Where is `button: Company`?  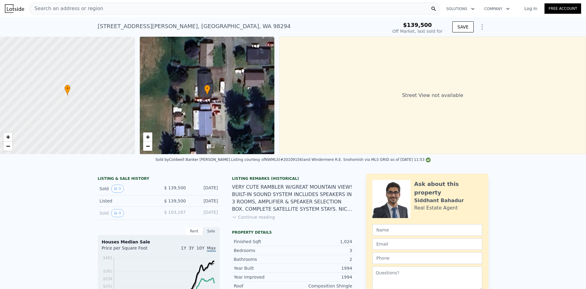
button: Company is located at coordinates (497, 9).